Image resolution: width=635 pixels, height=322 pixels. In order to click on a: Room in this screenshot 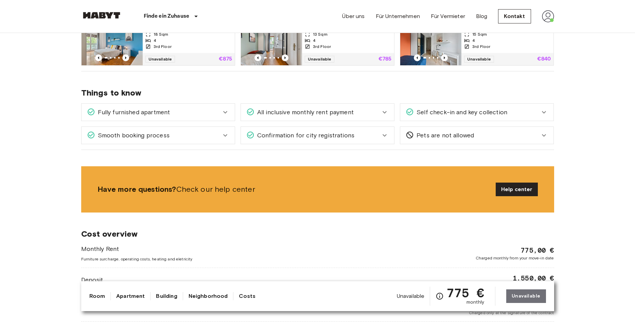, I will do `click(97, 296)`.